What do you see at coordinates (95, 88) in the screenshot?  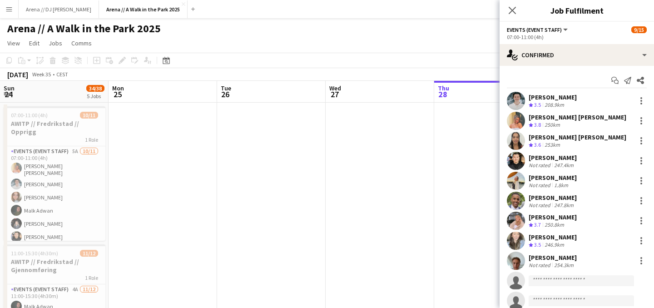 I see `span: 34/38` at bounding box center [95, 88].